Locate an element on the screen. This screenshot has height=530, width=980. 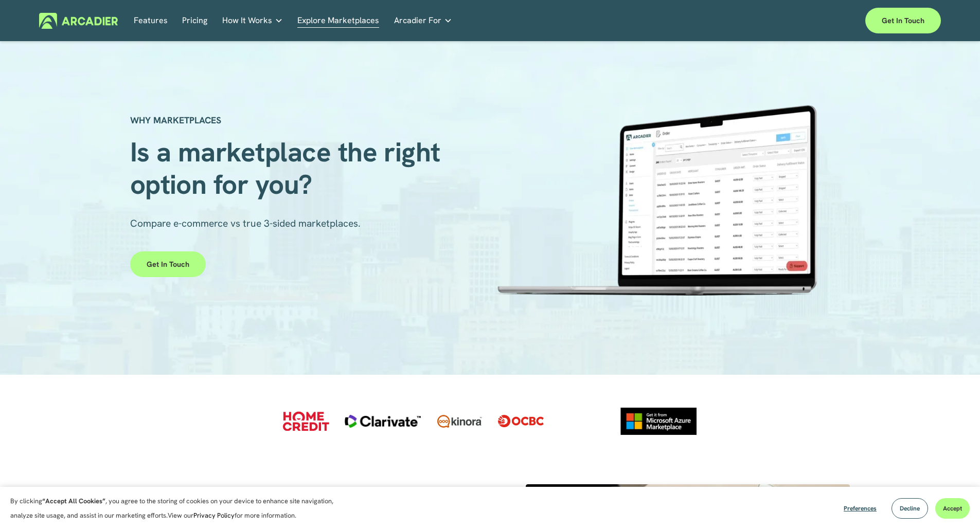
span: Compare e-commerce vs true 3-sided marketplaces. is located at coordinates (245, 223).